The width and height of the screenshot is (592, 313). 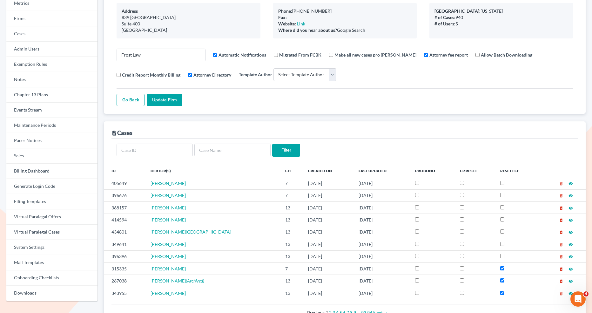 I want to click on td: 405649, so click(x=125, y=183).